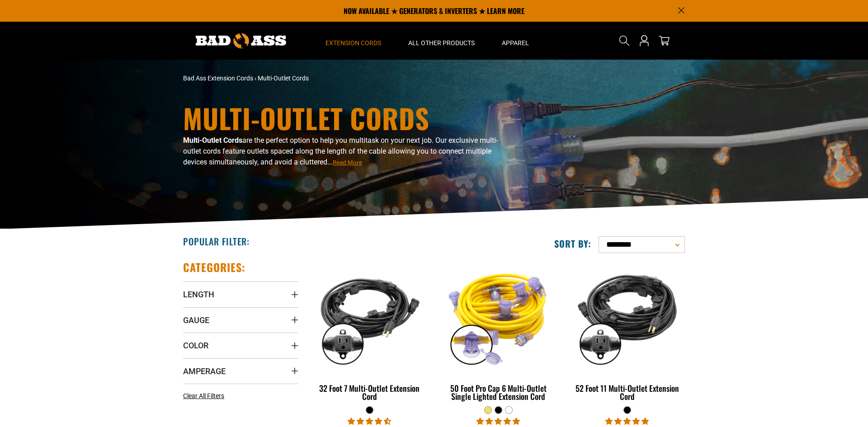 This screenshot has width=868, height=427. I want to click on a: Bad Ass Extension Cords, so click(218, 78).